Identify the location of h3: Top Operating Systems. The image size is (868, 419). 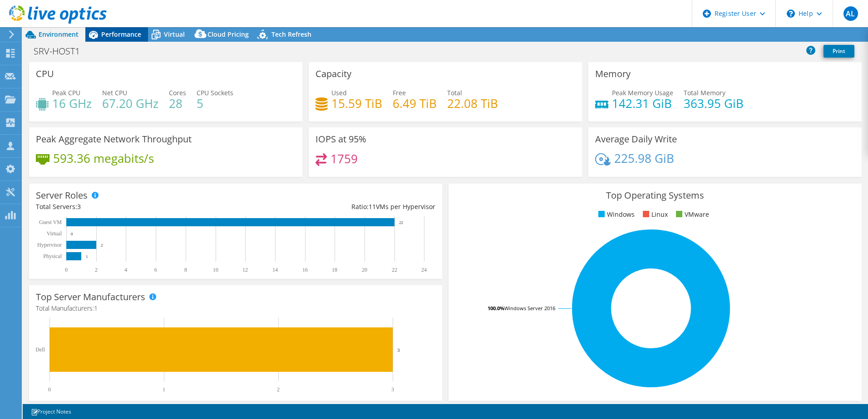
(655, 196).